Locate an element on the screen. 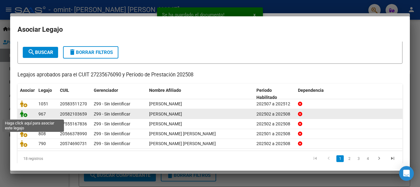 The width and height of the screenshot is (420, 187). div: 27555167836 is located at coordinates (74, 124).